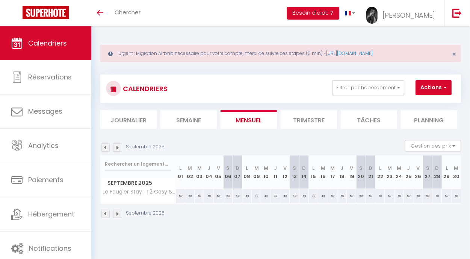  Describe the element at coordinates (369, 119) in the screenshot. I see `li: Tâches` at that location.